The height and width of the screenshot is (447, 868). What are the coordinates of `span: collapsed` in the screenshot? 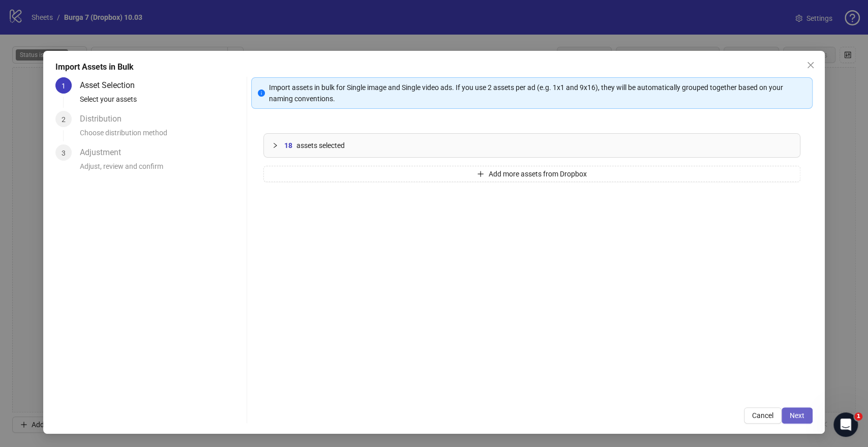 It's located at (275, 146).